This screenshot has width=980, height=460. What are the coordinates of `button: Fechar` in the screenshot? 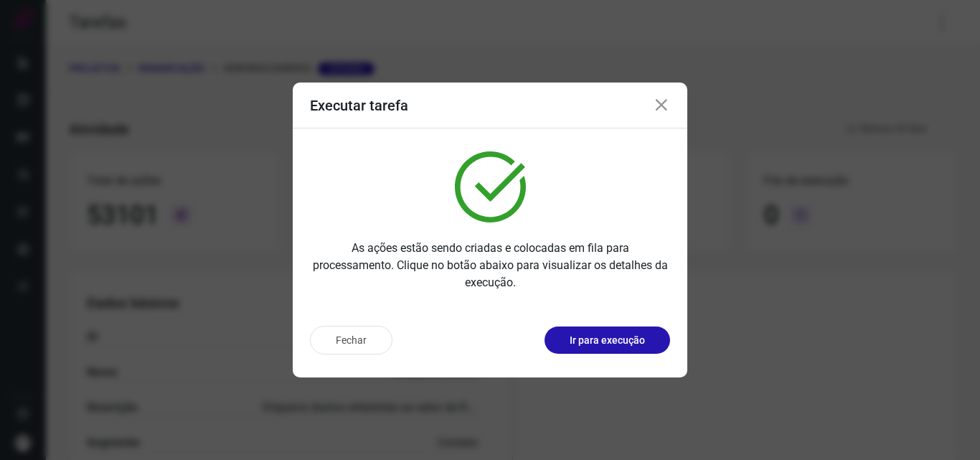 It's located at (351, 340).